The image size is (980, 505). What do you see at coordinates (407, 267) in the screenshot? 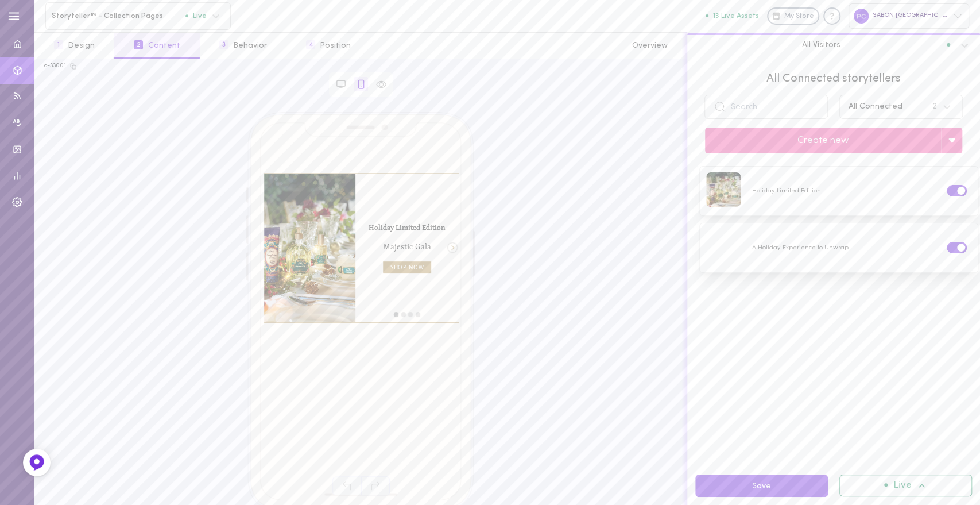
I see `span: SHOP NOW` at bounding box center [407, 267].